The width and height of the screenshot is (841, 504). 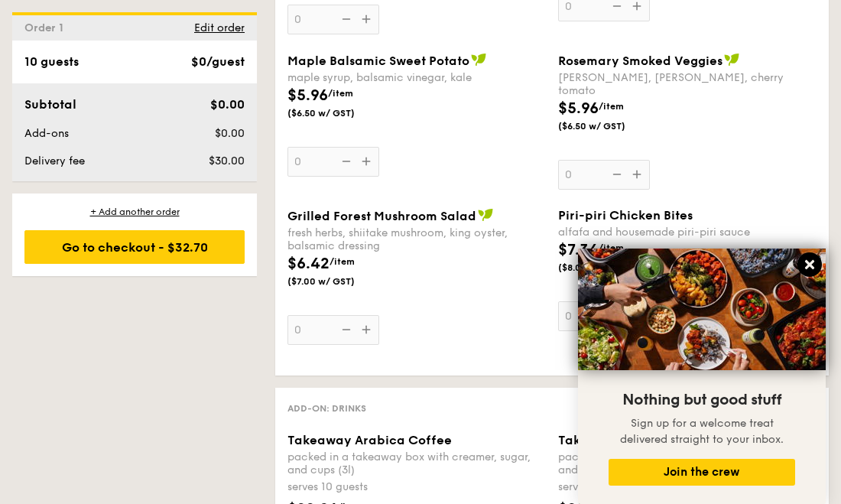 What do you see at coordinates (606, 268) in the screenshot?
I see `span: ($8.00 w/ GST)` at bounding box center [606, 268].